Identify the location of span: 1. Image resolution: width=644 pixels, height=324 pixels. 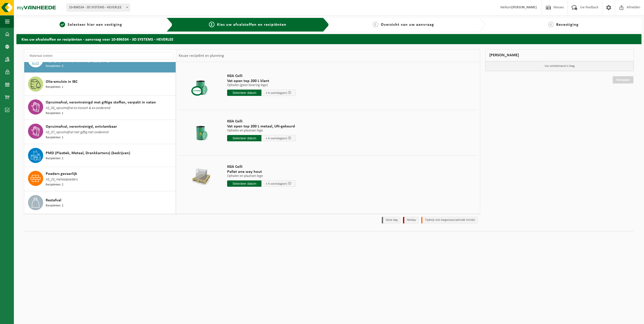
(62, 24).